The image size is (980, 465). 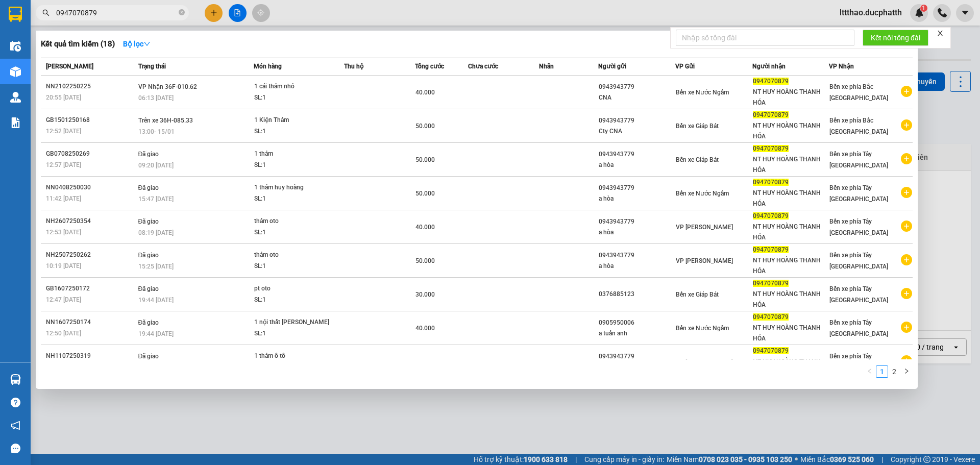 What do you see at coordinates (167, 87) in the screenshot?
I see `span: VP Nhận 36F-010.62` at bounding box center [167, 87].